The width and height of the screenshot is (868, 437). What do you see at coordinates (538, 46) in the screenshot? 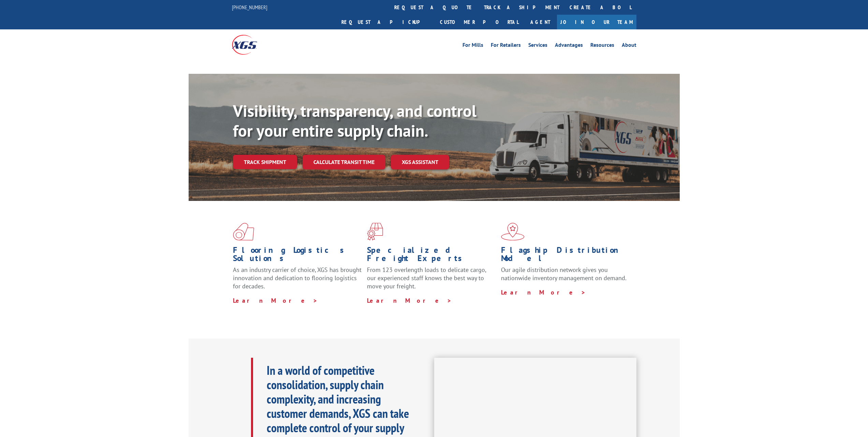
I see `a: Services` at bounding box center [538, 46].